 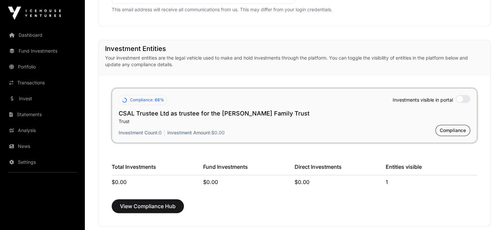 I want to click on button: View Compliance Hub, so click(x=148, y=207).